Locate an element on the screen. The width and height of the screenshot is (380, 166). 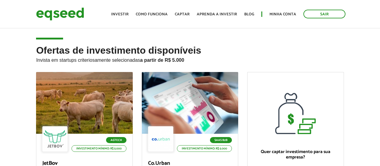
a: Minha conta is located at coordinates (283, 14).